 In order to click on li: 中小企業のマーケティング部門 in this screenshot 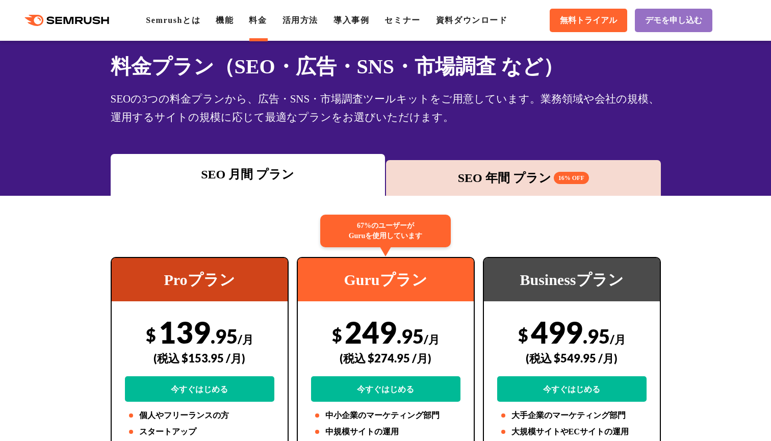, I will do `click(385, 415)`.